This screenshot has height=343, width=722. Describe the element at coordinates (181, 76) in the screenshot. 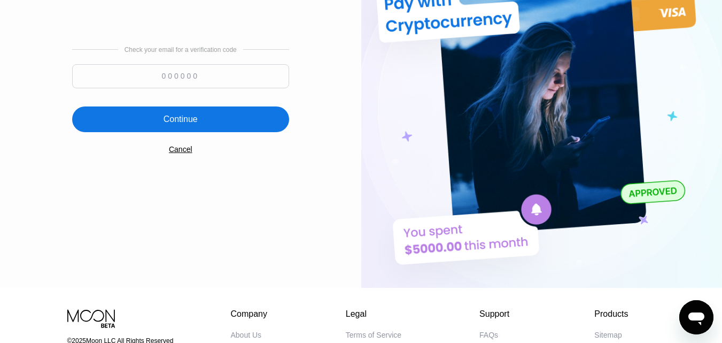

I see `input: 000000` at that location.